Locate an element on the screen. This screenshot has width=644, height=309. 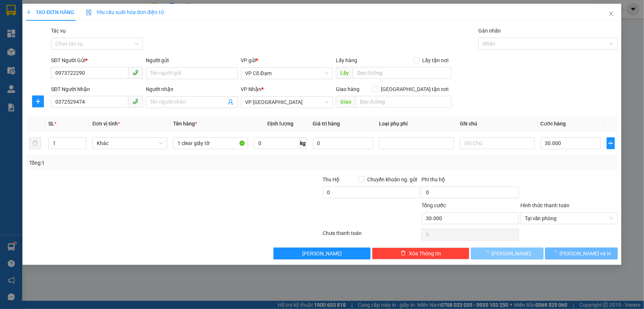
span: Giao is located at coordinates (346, 101).